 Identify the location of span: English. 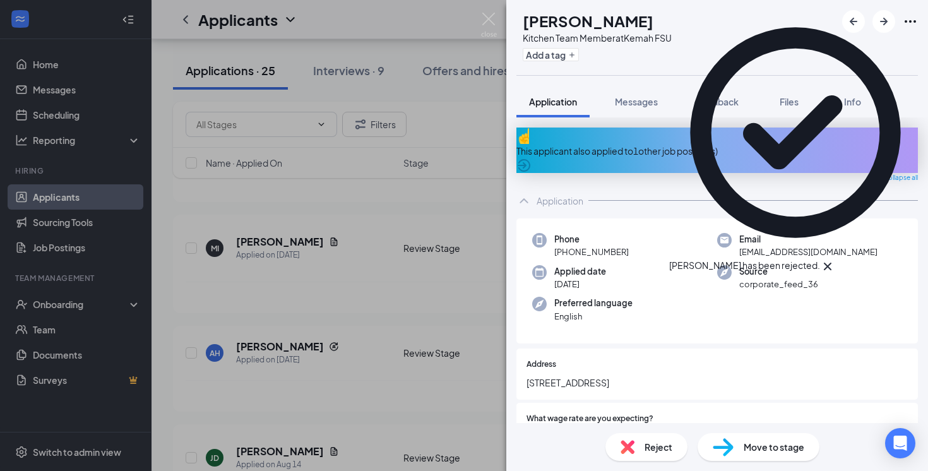
(594, 316).